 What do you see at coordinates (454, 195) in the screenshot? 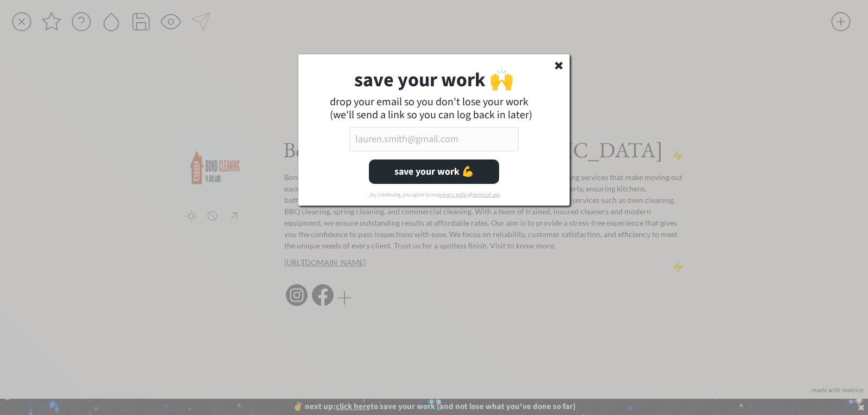
I see `a: privacy policy` at bounding box center [454, 195].